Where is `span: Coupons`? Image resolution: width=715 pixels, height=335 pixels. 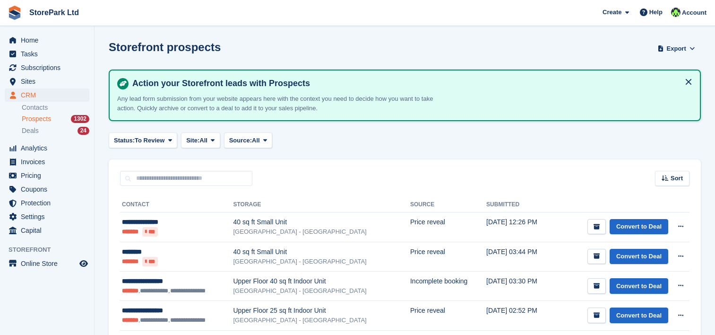 span: Coupons is located at coordinates (49, 189).